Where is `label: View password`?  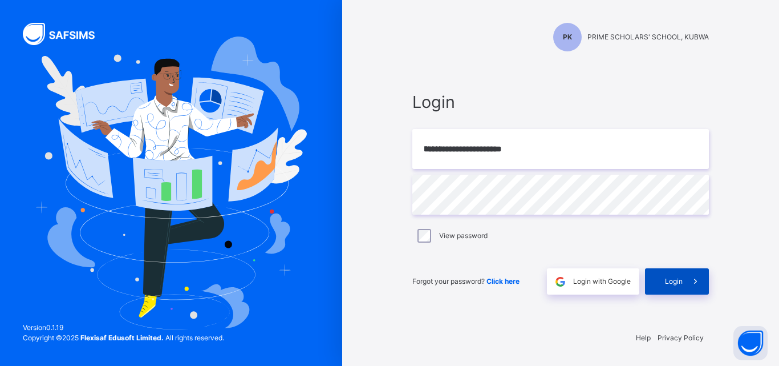
label: View password is located at coordinates (463, 236).